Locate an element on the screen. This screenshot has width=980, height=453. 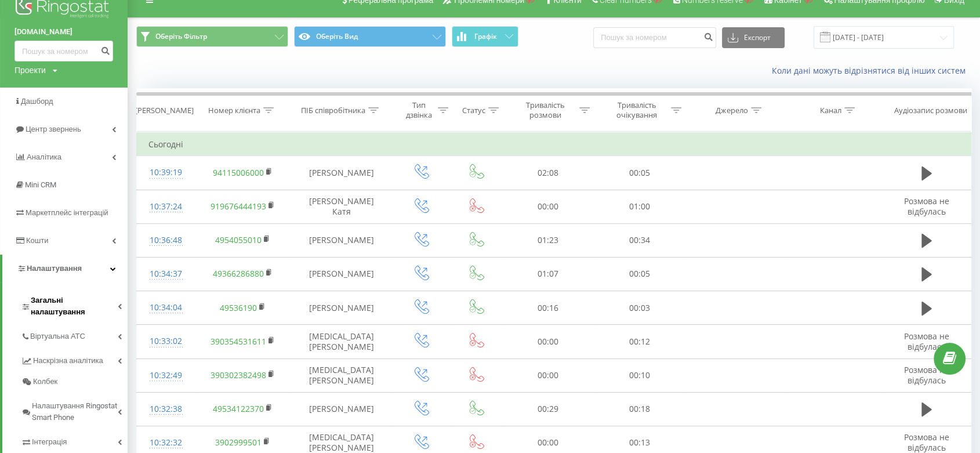
span: Аналiтика is located at coordinates (45, 156).